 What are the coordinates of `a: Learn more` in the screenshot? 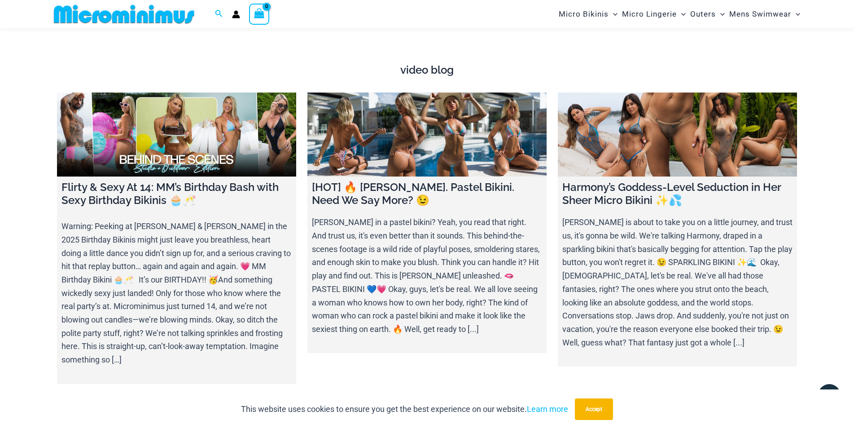 It's located at (548, 409).